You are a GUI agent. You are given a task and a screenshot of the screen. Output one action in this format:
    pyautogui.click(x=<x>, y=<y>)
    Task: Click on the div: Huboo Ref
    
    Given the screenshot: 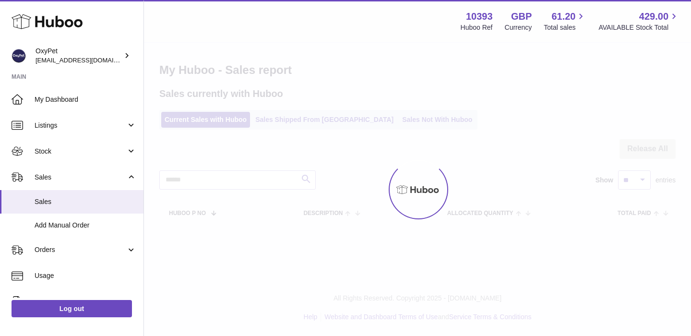 What is the action you would take?
    pyautogui.click(x=477, y=27)
    